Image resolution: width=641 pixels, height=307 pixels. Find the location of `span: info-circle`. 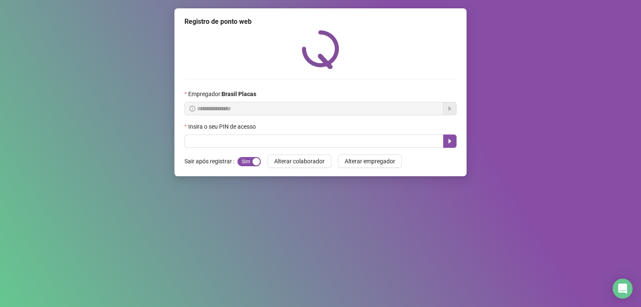

span: info-circle is located at coordinates (192, 109).